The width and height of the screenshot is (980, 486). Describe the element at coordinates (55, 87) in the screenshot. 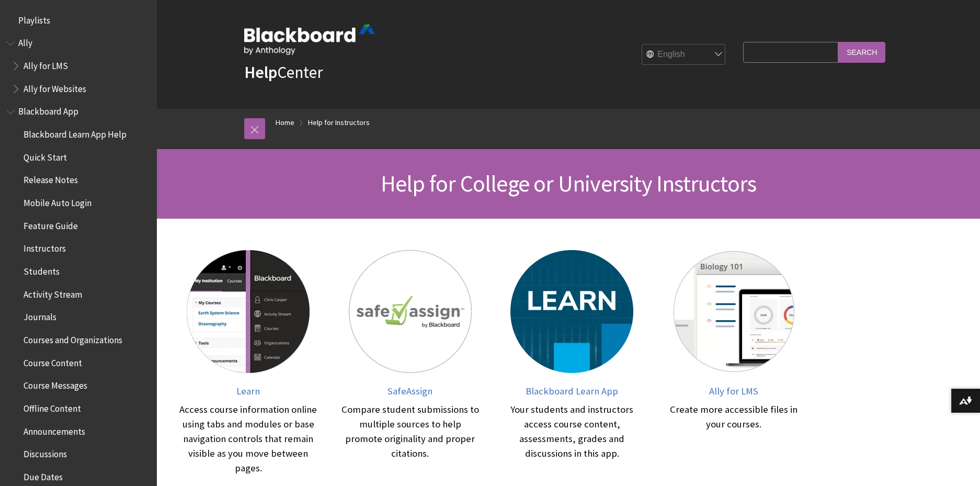

I see `span: Ally for Websites` at that location.